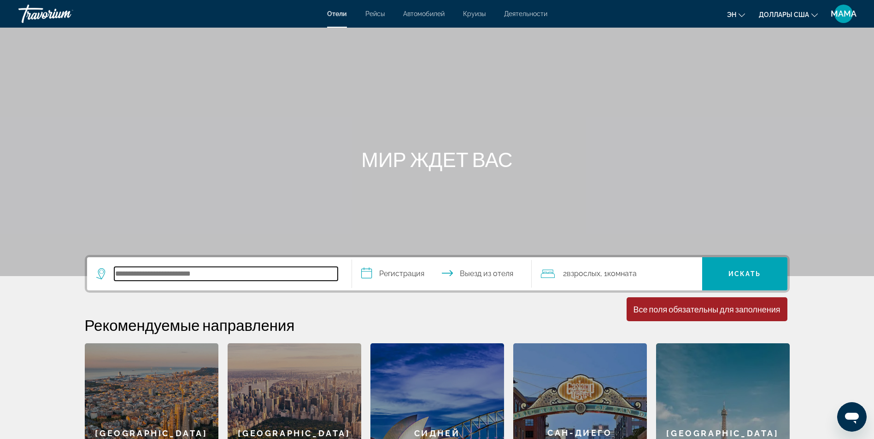 Image resolution: width=874 pixels, height=439 pixels. What do you see at coordinates (375, 14) in the screenshot?
I see `span: Рейсы` at bounding box center [375, 14].